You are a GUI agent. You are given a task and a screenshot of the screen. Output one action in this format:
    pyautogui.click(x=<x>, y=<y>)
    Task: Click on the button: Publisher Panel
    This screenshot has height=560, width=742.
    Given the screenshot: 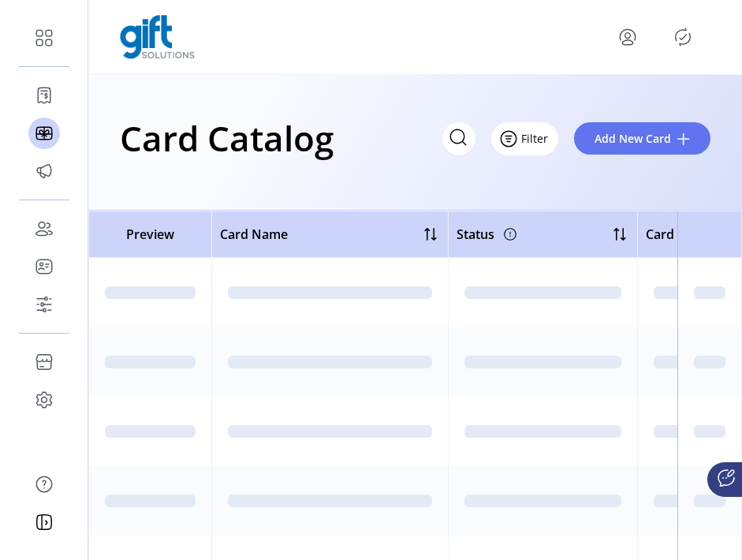 What is the action you would take?
    pyautogui.click(x=683, y=37)
    